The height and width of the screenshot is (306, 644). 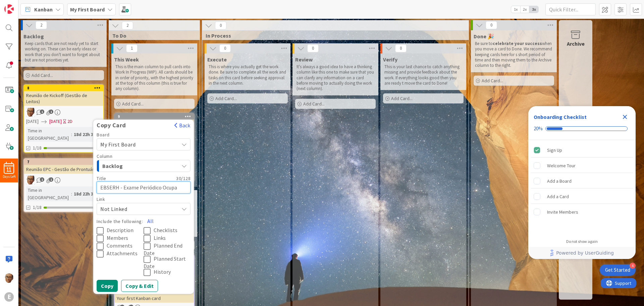 I want to click on span: 11, so click(x=9, y=170).